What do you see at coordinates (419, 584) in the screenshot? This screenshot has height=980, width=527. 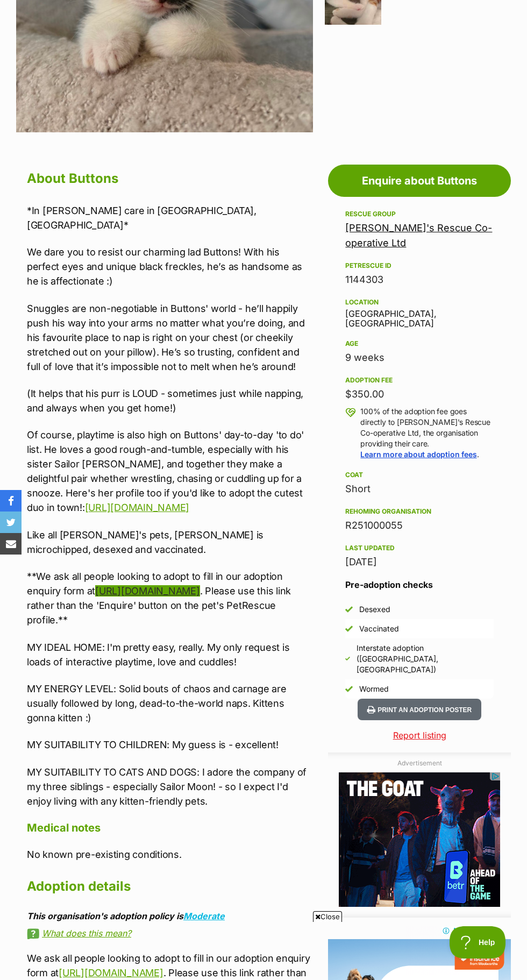 I see `h3: Pre-adoption checks` at bounding box center [419, 584].